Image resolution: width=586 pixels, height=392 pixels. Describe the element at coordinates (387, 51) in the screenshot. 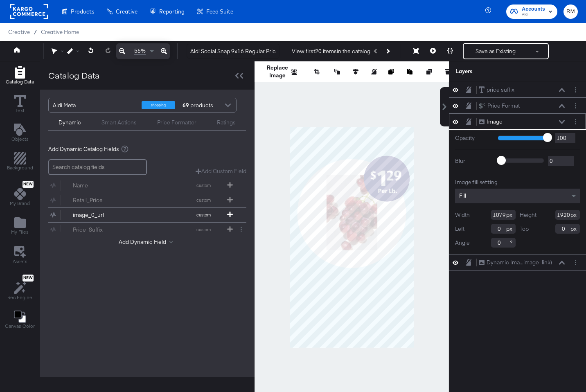

I see `button: Next Product` at that location.